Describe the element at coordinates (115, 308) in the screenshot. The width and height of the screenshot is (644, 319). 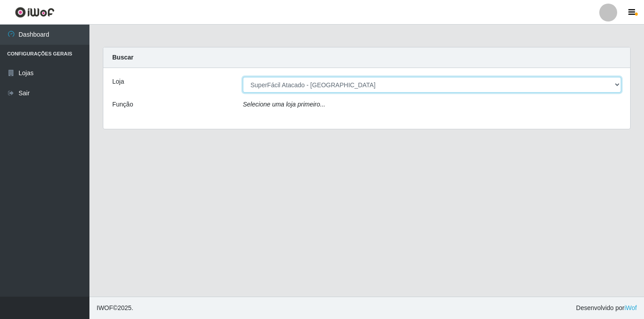
I see `span: © 2025 .` at that location.